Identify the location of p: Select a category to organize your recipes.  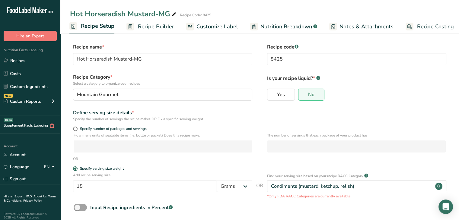
(163, 84).